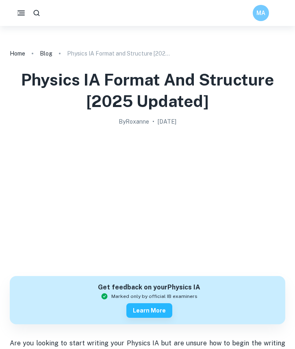  What do you see at coordinates (261, 13) in the screenshot?
I see `button: MA` at bounding box center [261, 13].